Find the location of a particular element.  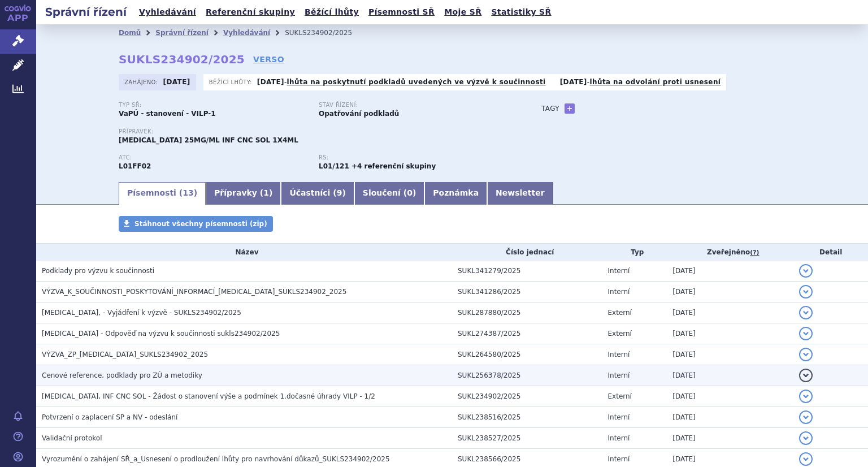

h3: Tagy is located at coordinates (550, 109).